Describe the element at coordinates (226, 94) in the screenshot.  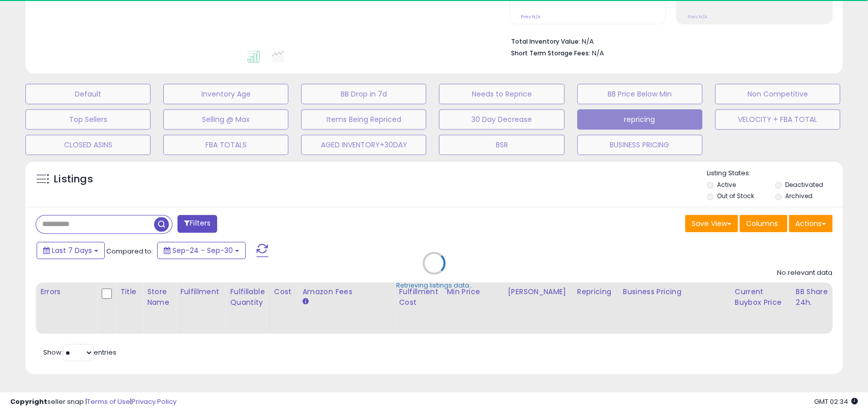
I see `button: Inventory Age` at that location.